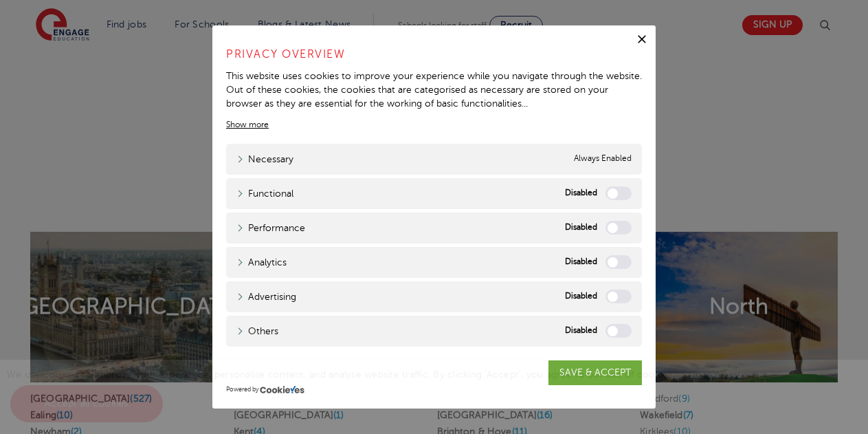 This screenshot has width=868, height=434. What do you see at coordinates (271, 227) in the screenshot?
I see `a: Performance` at bounding box center [271, 227].